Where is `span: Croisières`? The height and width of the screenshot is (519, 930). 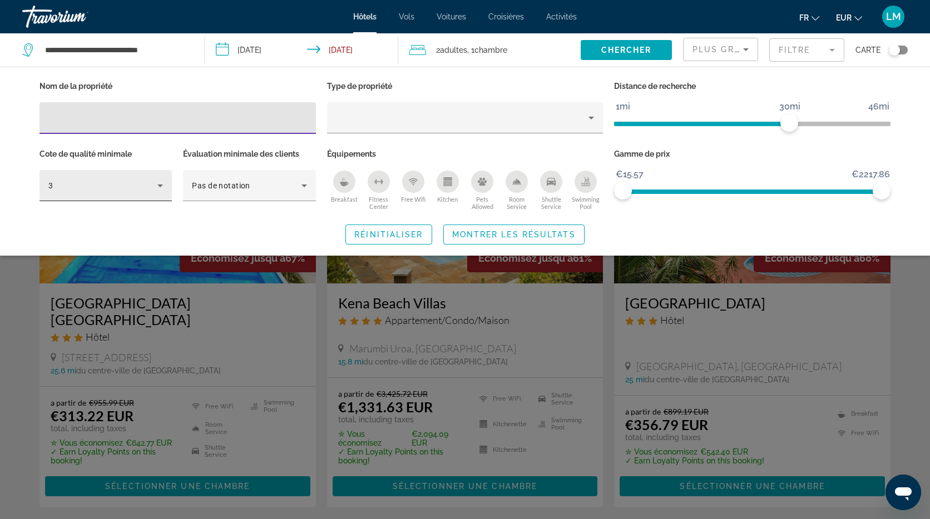
span: Croisières is located at coordinates (506, 17).